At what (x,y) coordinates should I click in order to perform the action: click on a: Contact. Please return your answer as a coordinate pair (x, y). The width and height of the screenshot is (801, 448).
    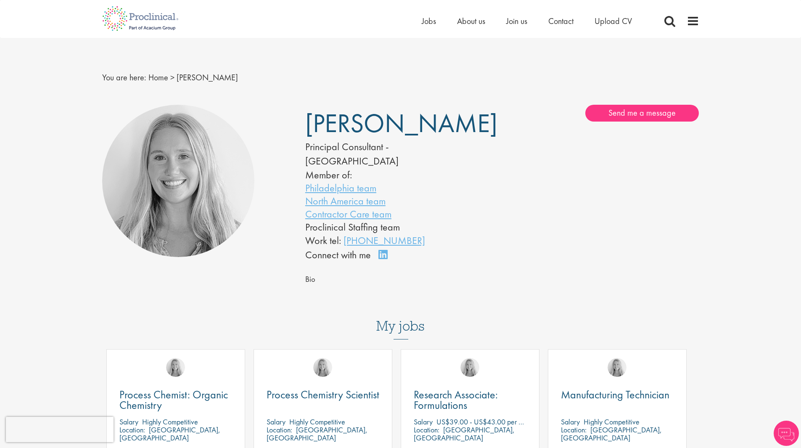
    Looking at the image, I should click on (561, 21).